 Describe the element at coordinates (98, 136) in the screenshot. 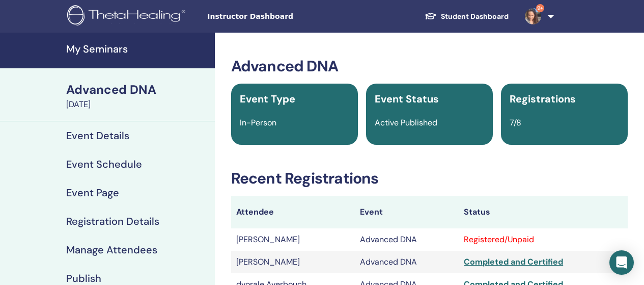

I see `h4: Event Details` at that location.